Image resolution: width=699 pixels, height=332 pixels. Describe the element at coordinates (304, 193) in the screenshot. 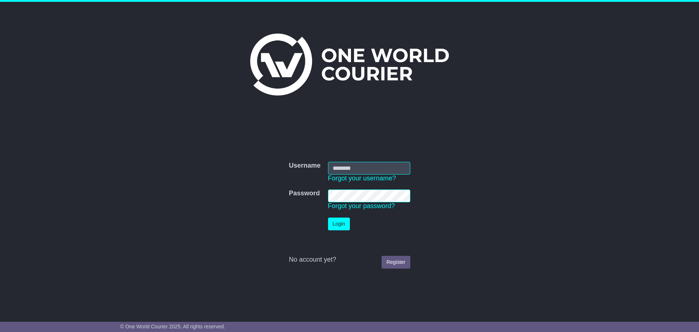

I see `label: Password` at that location.